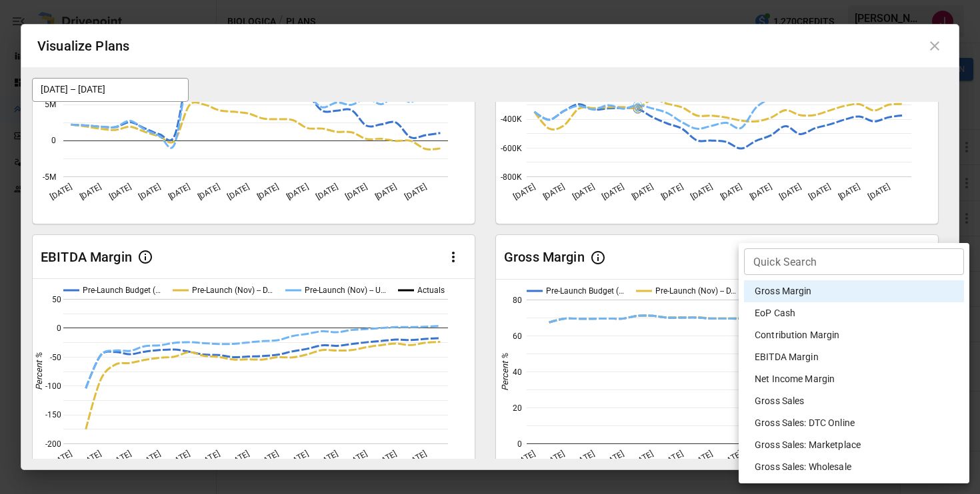  What do you see at coordinates (854, 401) in the screenshot?
I see `li: Gross Sales` at bounding box center [854, 401].